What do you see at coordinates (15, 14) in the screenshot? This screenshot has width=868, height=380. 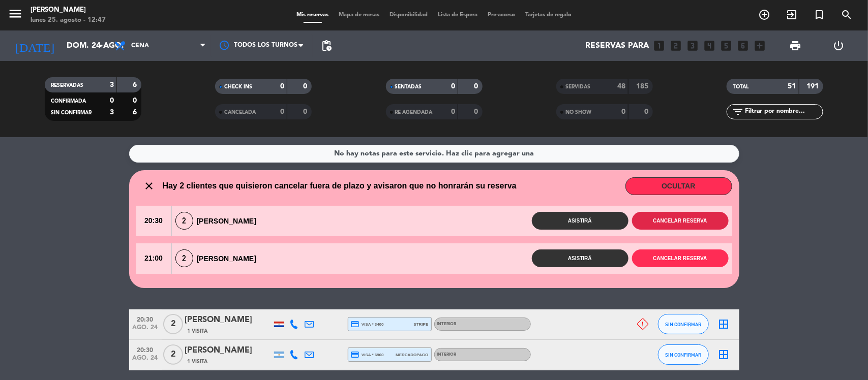 I see `i: menu` at bounding box center [15, 14].